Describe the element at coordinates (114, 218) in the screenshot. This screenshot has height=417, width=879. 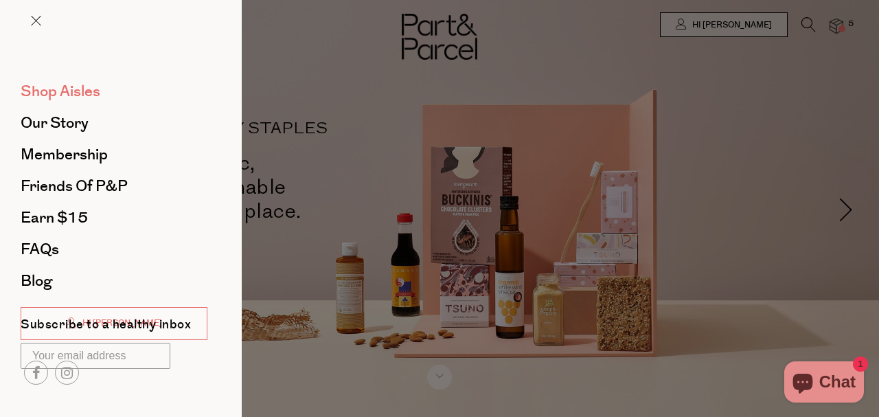
I see `a: Earn $15` at that location.